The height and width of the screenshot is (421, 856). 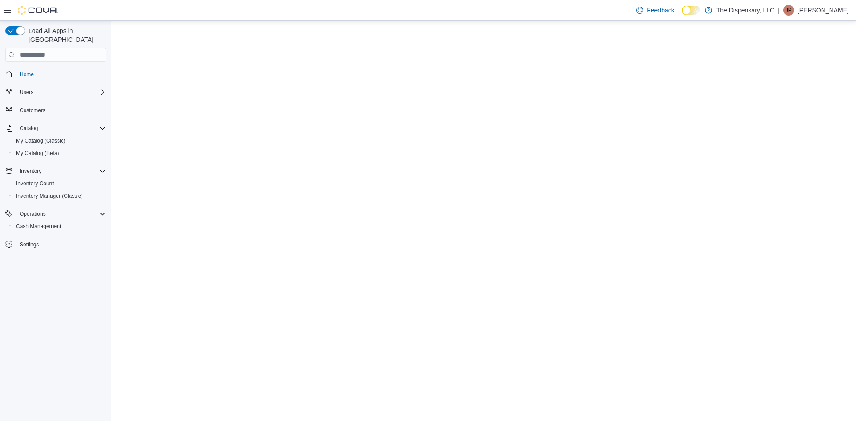 I want to click on button: Customers, so click(x=56, y=110).